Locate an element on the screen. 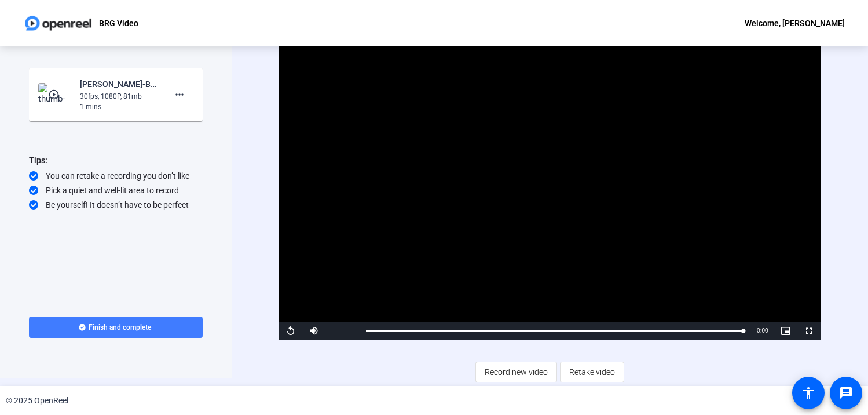 The image size is (868, 415). img: thumb-nail is located at coordinates (55, 95).